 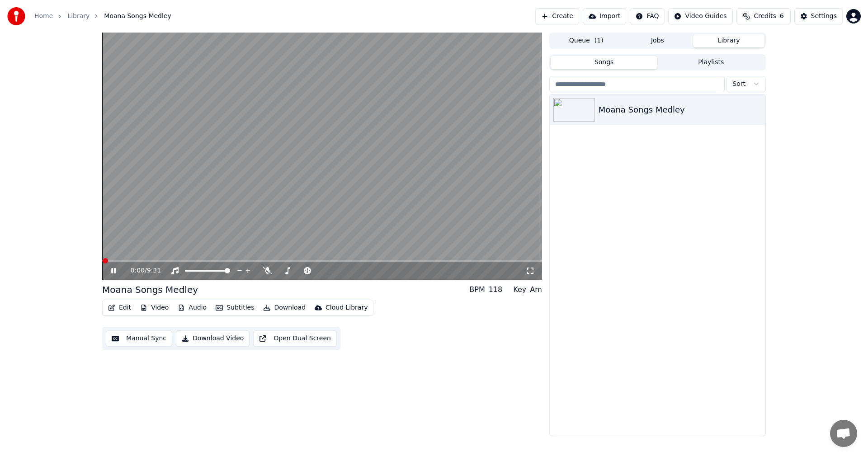 What do you see at coordinates (844, 434) in the screenshot?
I see `div: Open chat` at bounding box center [844, 434].